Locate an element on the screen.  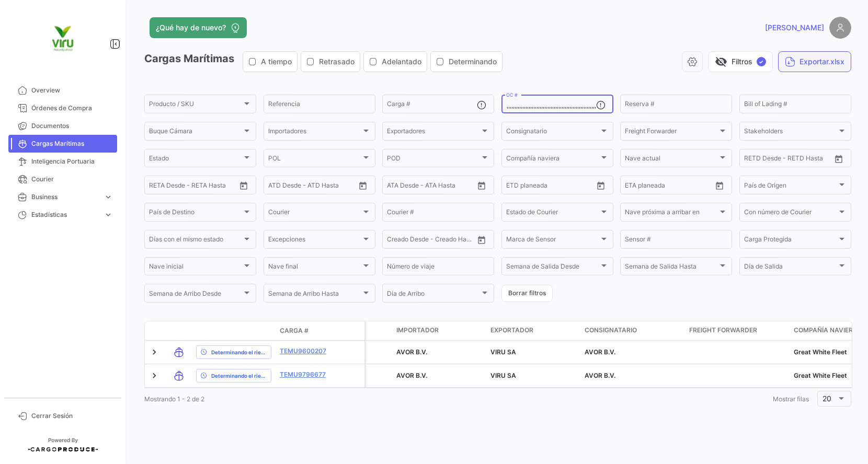
span: POL is located at coordinates (315, 160).